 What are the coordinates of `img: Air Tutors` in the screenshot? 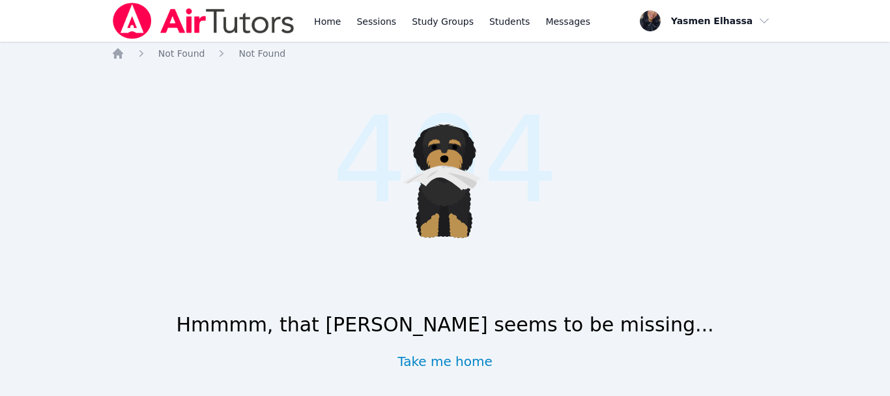 It's located at (203, 21).